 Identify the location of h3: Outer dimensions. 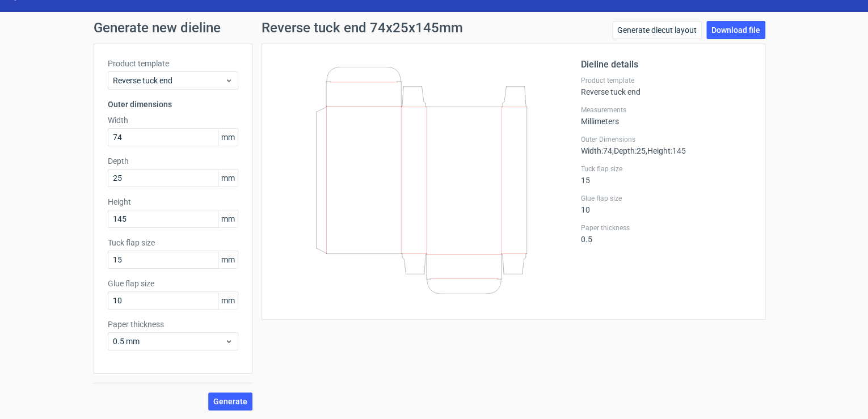
(173, 104).